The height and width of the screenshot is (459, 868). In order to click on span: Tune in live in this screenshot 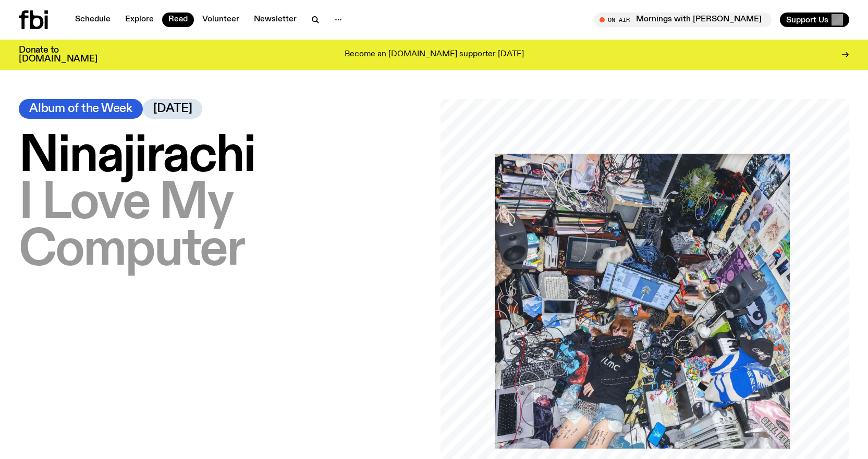, I will do `click(686, 19)`.